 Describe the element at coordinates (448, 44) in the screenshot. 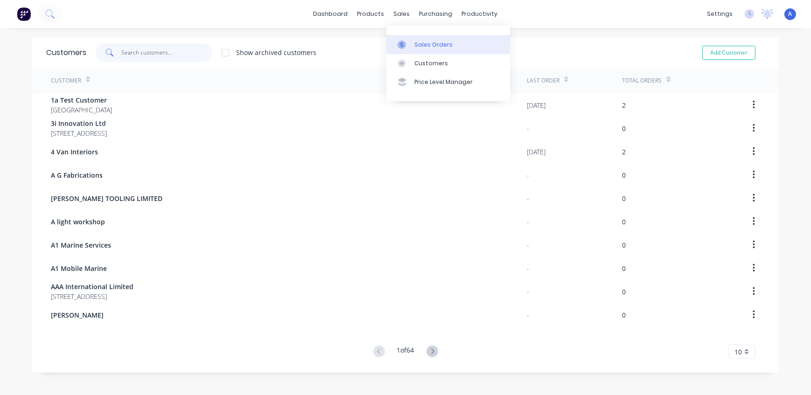

I see `a: Sales Orders` at that location.